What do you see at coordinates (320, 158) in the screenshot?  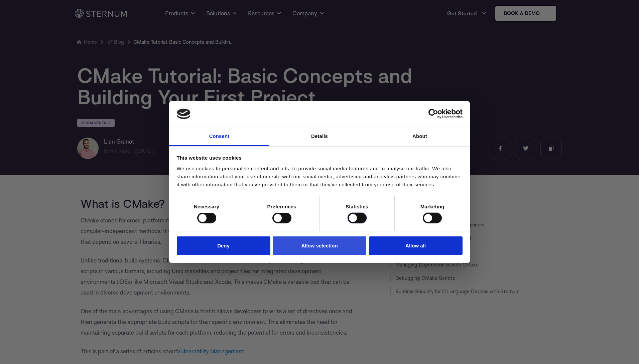 I see `div: This website uses cookies` at bounding box center [320, 158].